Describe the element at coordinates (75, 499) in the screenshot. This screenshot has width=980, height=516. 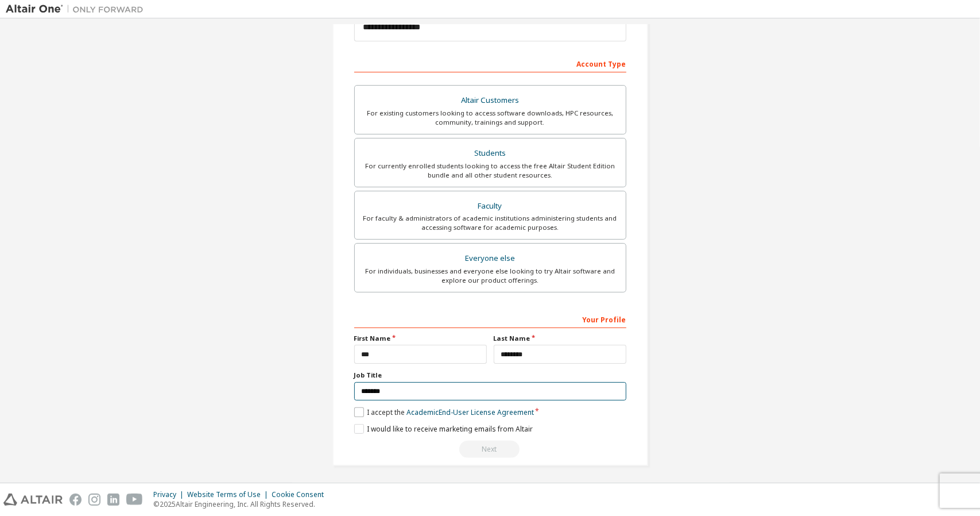
I see `img: facebook.svg` at that location.